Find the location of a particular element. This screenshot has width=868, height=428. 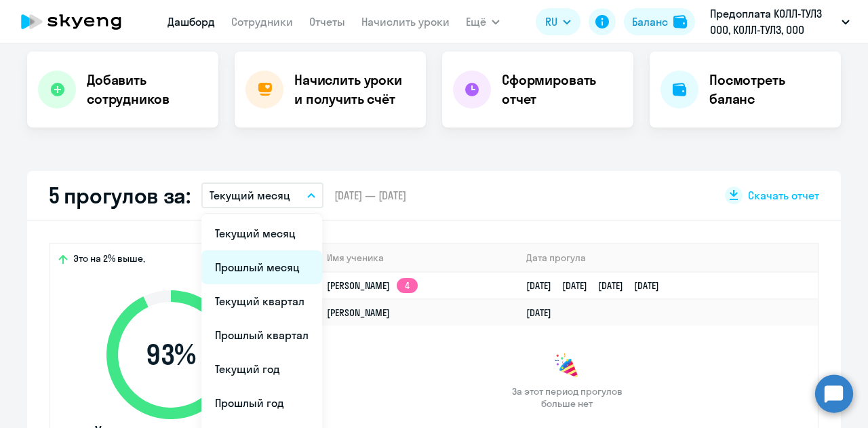

a: Дашборд is located at coordinates (191, 22).